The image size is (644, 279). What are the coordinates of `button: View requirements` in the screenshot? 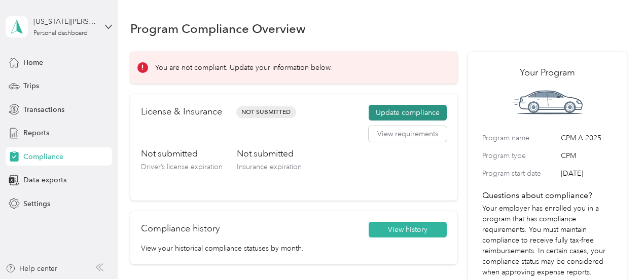 It's located at (408, 134).